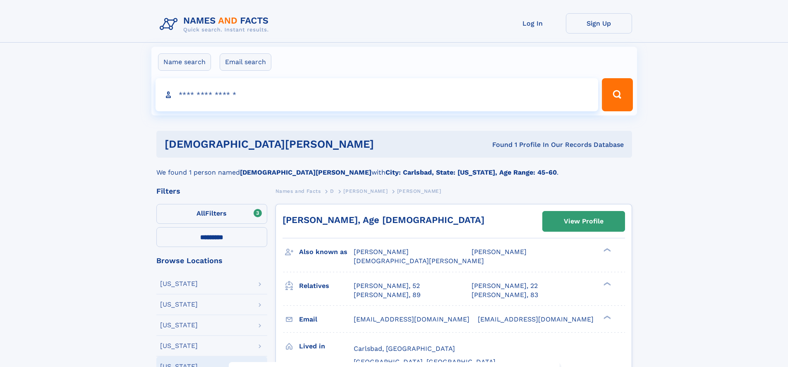 Image resolution: width=788 pixels, height=367 pixels. What do you see at coordinates (617, 95) in the screenshot?
I see `button: Search Button` at bounding box center [617, 95].